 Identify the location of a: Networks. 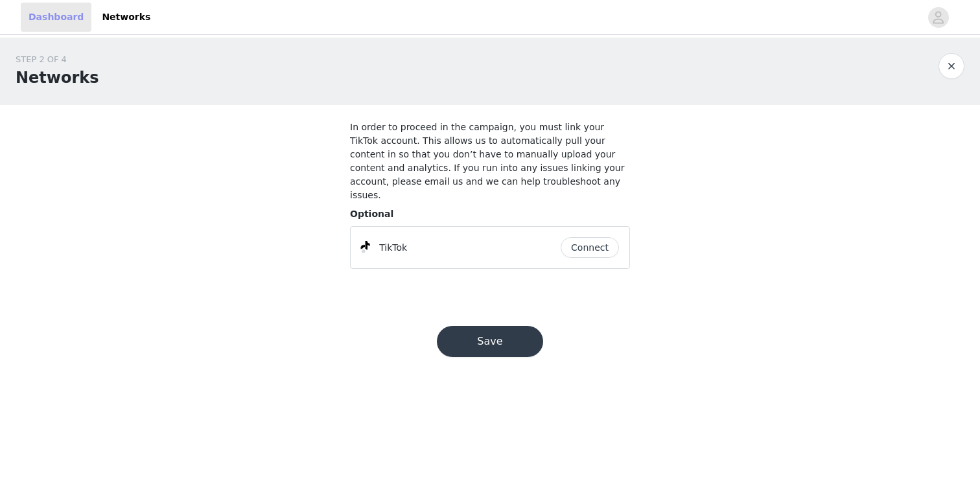
(125, 17).